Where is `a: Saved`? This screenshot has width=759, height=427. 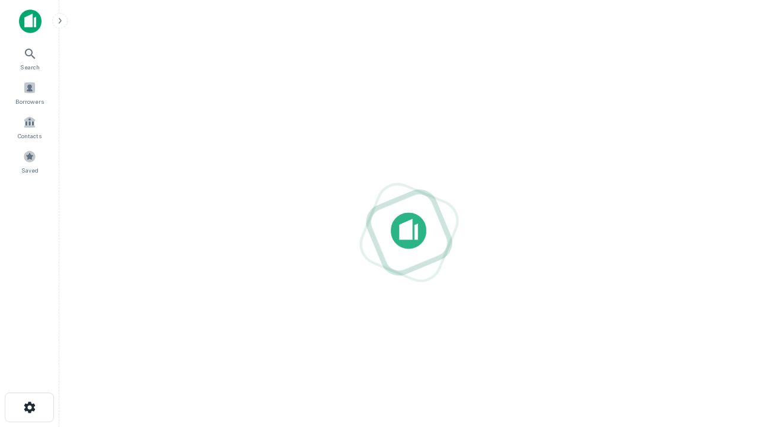 a: Saved is located at coordinates (30, 161).